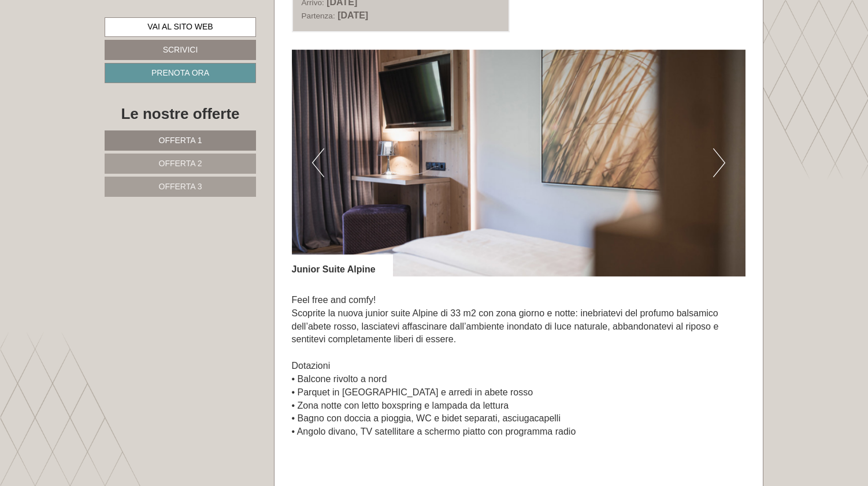 The height and width of the screenshot is (486, 868). What do you see at coordinates (319, 16) in the screenshot?
I see `small: Partenza:` at bounding box center [319, 16].